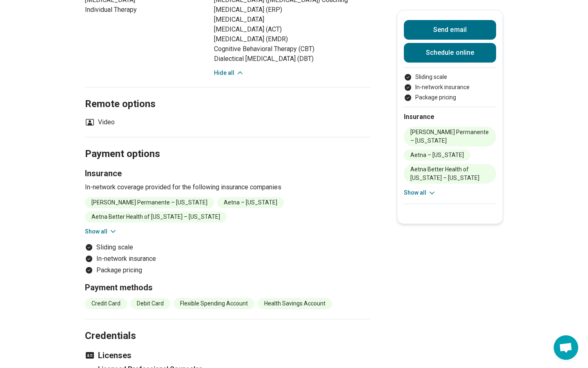 The height and width of the screenshot is (368, 588). What do you see at coordinates (214, 304) in the screenshot?
I see `li: Flexible Spending Account` at bounding box center [214, 304].